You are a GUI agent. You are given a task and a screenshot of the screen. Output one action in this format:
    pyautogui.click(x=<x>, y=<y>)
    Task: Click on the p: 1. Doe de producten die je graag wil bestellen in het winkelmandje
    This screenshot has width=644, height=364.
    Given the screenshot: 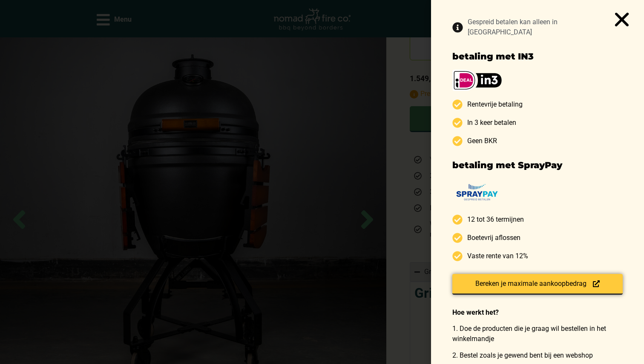 What is the action you would take?
    pyautogui.click(x=537, y=334)
    